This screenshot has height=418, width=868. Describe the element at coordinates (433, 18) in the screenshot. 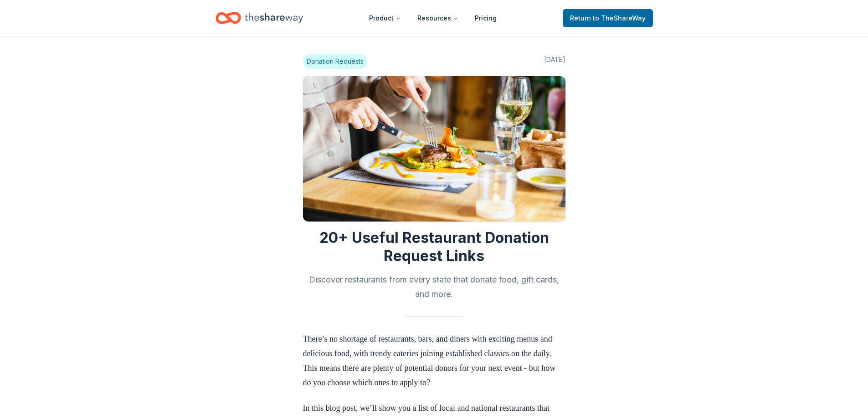

I see `nav: Main` at that location.